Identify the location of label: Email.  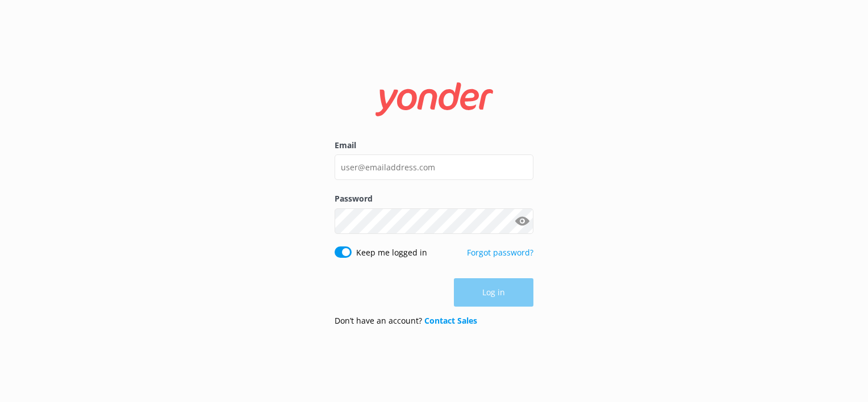
(434, 145).